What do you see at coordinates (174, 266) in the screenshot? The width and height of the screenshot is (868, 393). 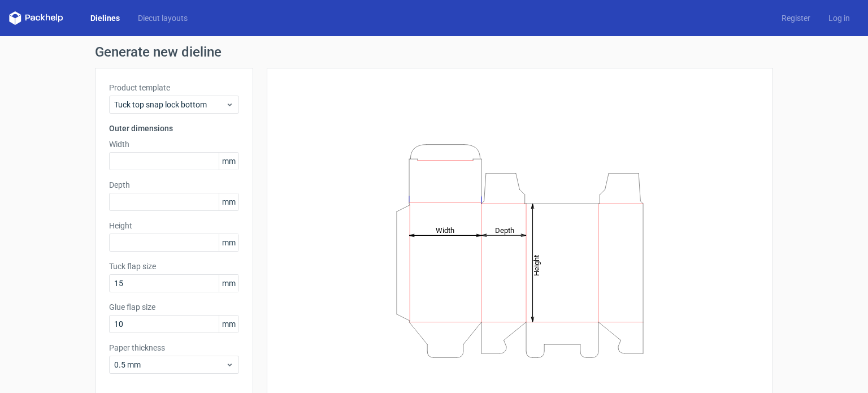 I see `label: Tuck flap size` at bounding box center [174, 266].